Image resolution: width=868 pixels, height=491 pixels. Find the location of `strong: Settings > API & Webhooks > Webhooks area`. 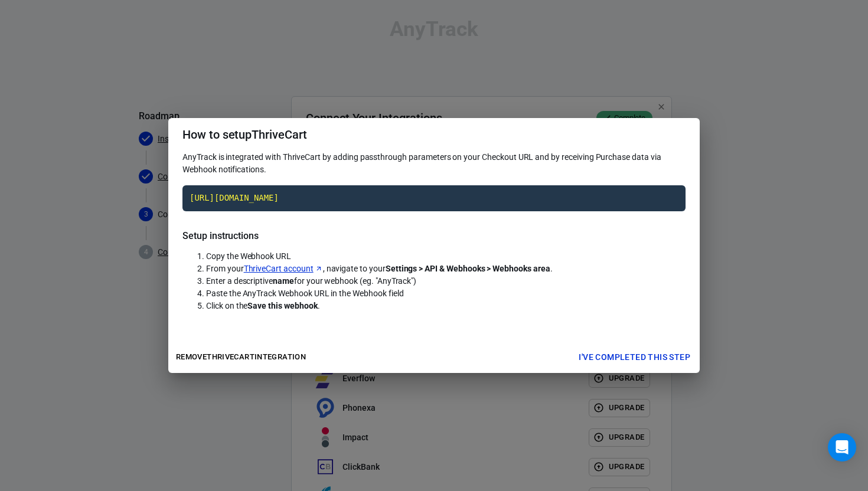

strong: Settings > API & Webhooks > Webhooks area is located at coordinates (468, 268).